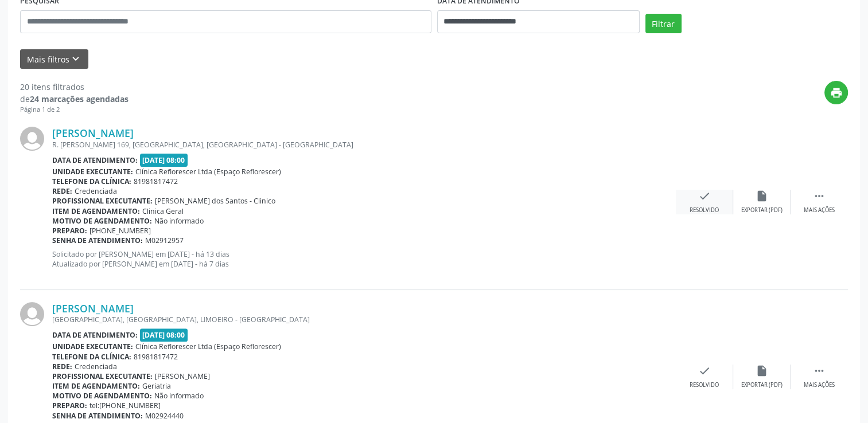  I want to click on div: 20 itens filtrados, so click(74, 87).